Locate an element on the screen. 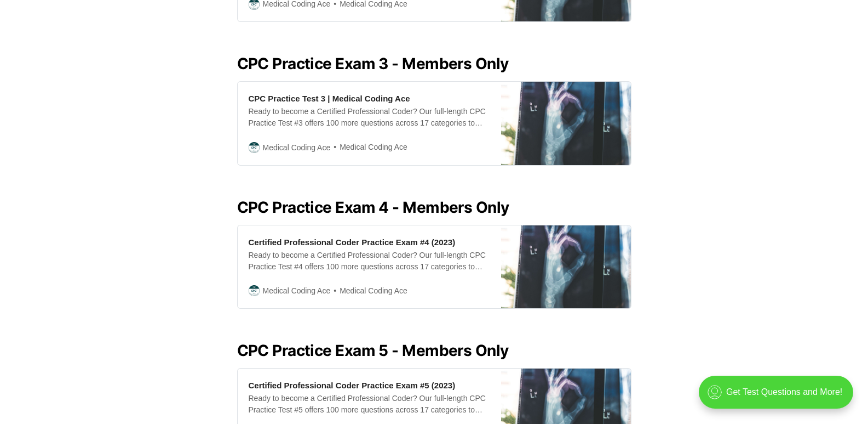 Image resolution: width=868 pixels, height=424 pixels. div: Ready to become a Certified Professional Coder? Our full-length CPC Practice Test #3 offers 100 m... is located at coordinates (369, 117).